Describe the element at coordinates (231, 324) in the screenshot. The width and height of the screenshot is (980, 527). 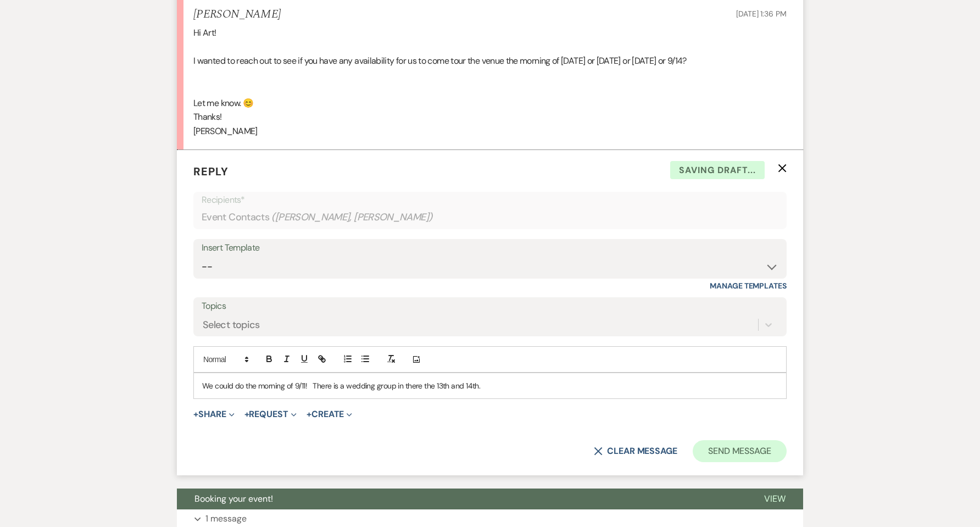
I see `div: Select topics` at that location.